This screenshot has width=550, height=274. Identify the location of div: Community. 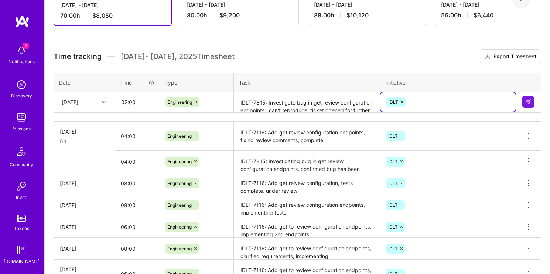
(21, 164).